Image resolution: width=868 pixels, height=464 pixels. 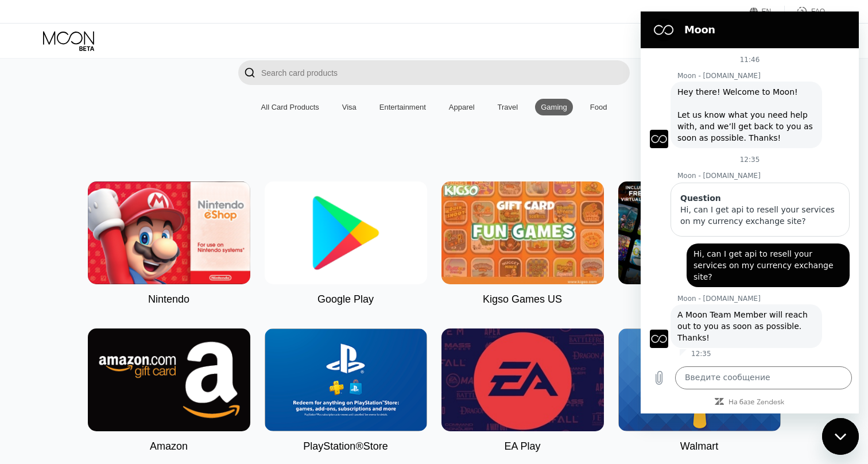 What do you see at coordinates (126, 18) in the screenshot?
I see `h2: Moon` at bounding box center [126, 18].